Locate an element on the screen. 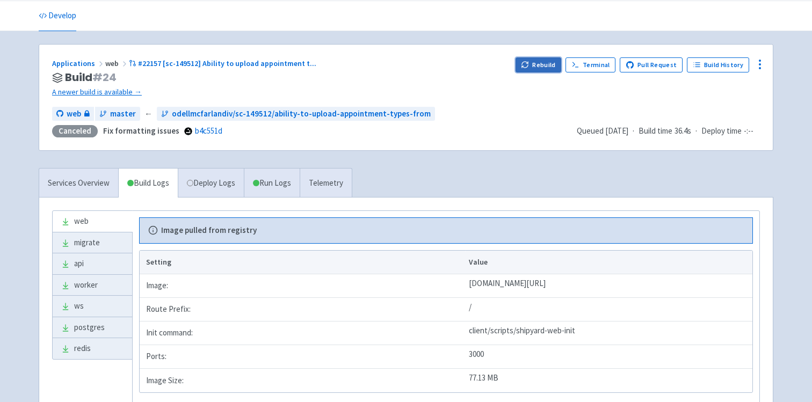 The width and height of the screenshot is (812, 402). a: b4c551d is located at coordinates (208, 130).